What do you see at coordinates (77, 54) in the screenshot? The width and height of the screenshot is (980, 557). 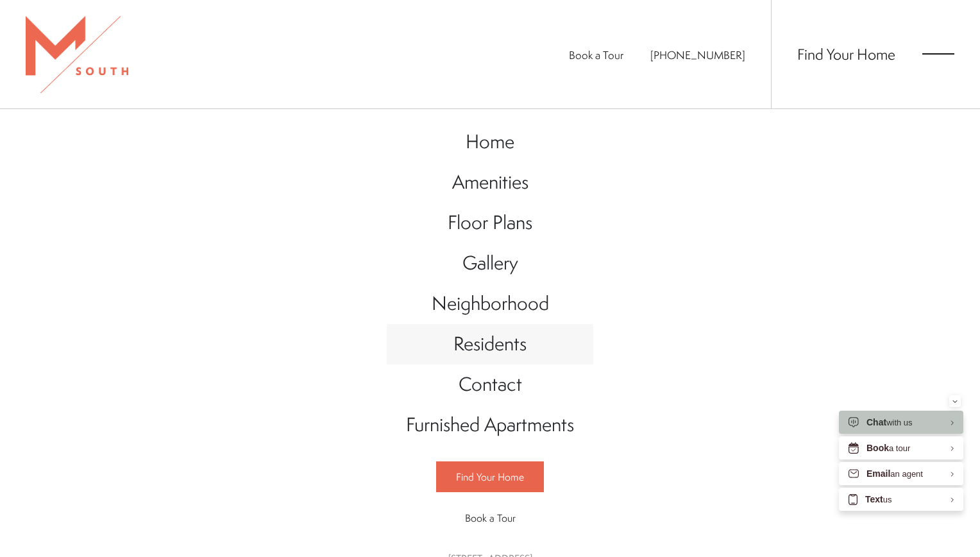 I see `img: MSouth` at bounding box center [77, 54].